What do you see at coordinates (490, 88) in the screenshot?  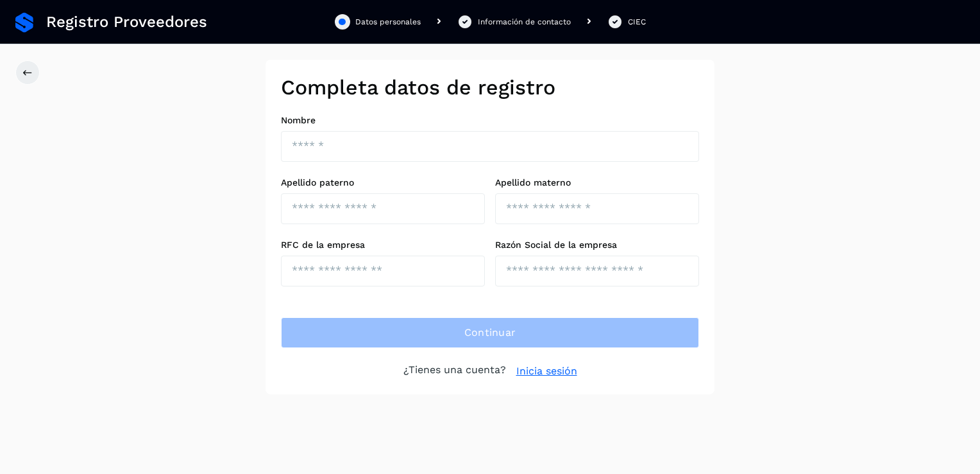 I see `h2: Completa datos de registro` at bounding box center [490, 88].